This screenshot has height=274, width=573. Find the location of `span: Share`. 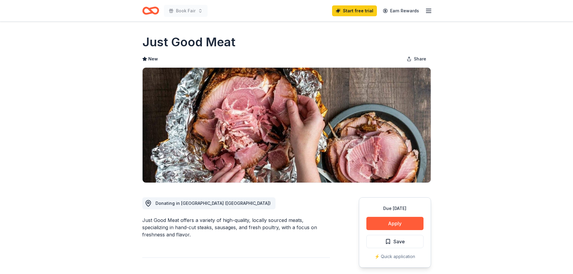

span: Share is located at coordinates (420, 59).